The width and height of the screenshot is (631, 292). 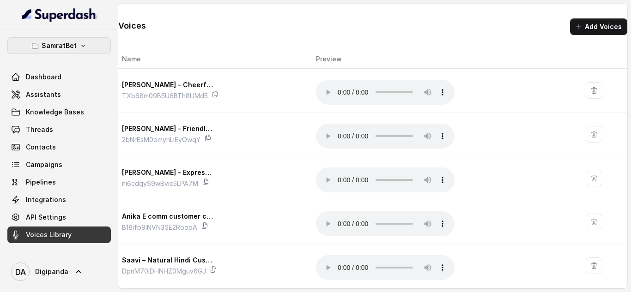 I want to click on a: Knowledge Bases, so click(x=59, y=112).